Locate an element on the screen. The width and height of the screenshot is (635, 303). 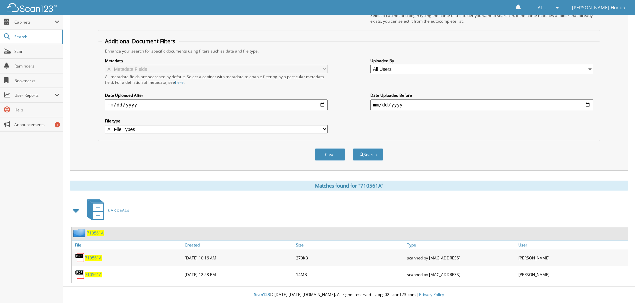
button: Clear is located at coordinates (330, 155).